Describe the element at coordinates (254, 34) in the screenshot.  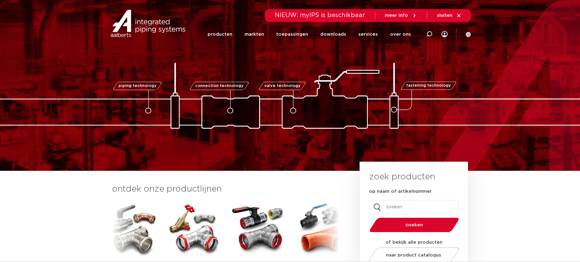
I see `a: markten` at that location.